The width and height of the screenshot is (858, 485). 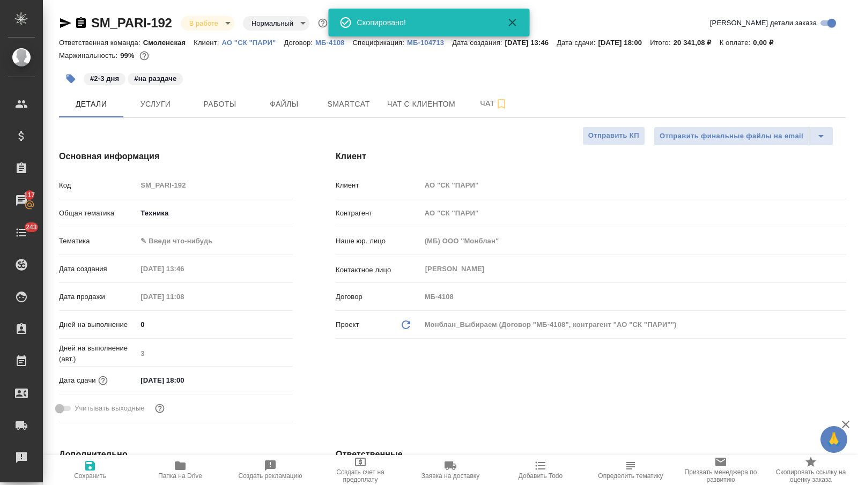 What do you see at coordinates (421, 104) in the screenshot?
I see `span: Чат с клиентом` at bounding box center [421, 104].